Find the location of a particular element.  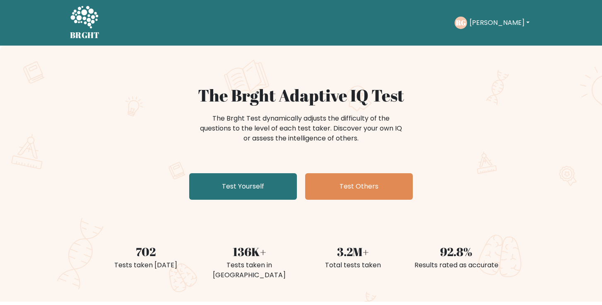

h5: BRGHT is located at coordinates (85, 35).